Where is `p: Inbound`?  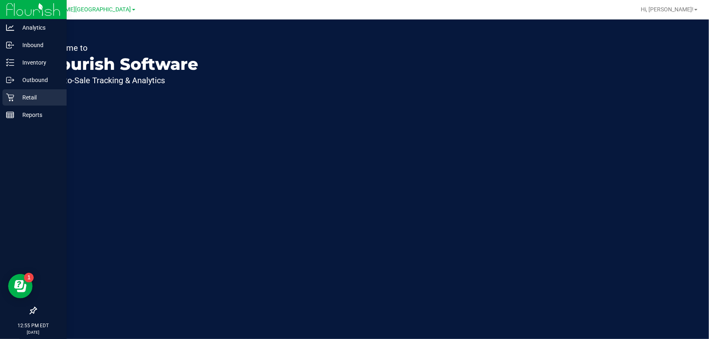
p: Inbound is located at coordinates (39, 45).